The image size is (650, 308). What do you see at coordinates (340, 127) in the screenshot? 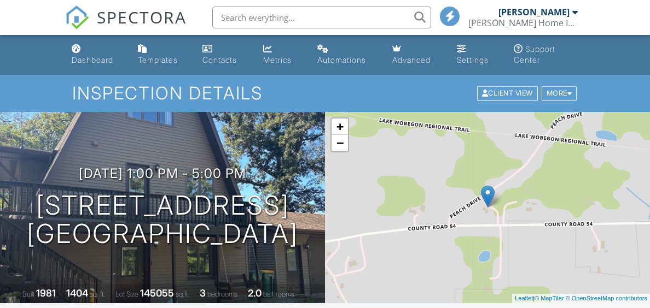
I see `a: Zoom in` at bounding box center [340, 127].